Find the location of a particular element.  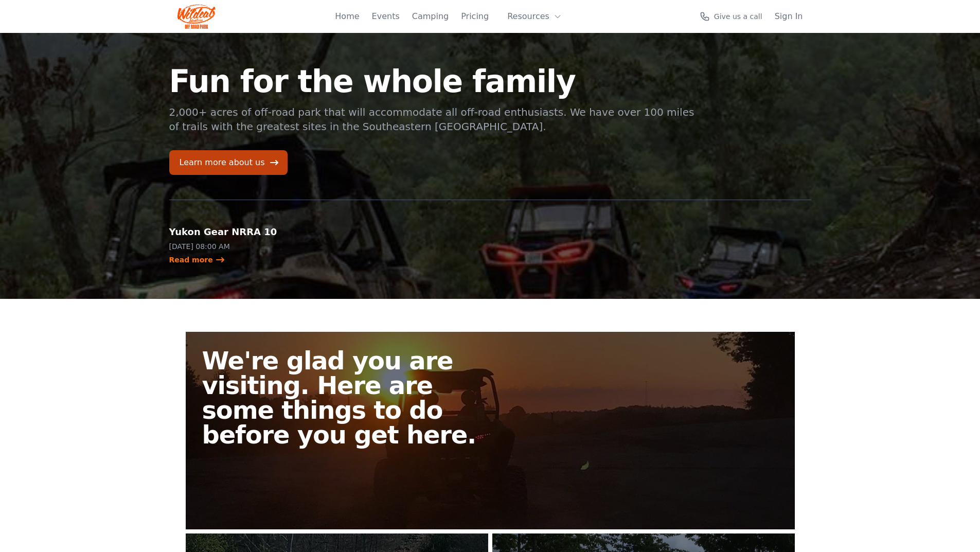

a: Pricing is located at coordinates (475, 16).